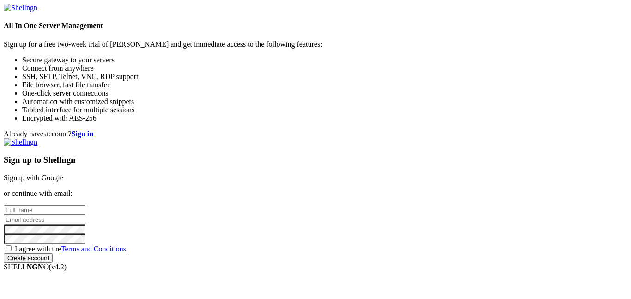  Describe the element at coordinates (58, 266) in the screenshot. I see `span: 4.2.0` at that location.